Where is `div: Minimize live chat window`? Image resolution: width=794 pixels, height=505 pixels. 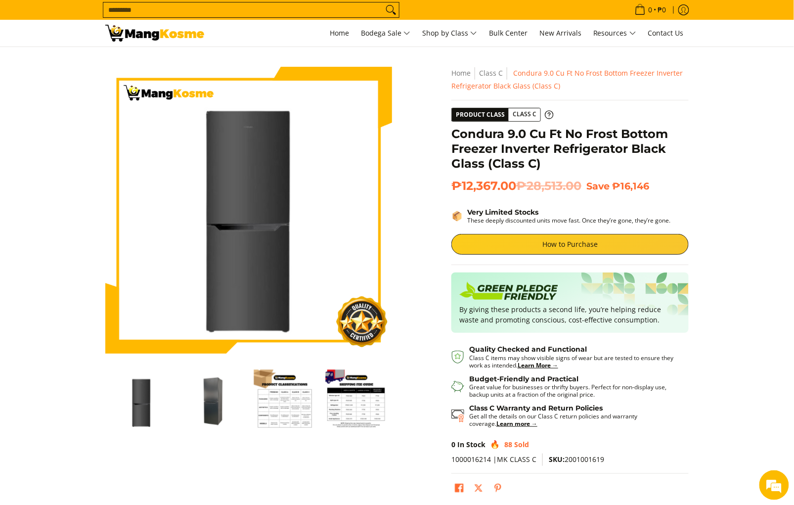 div: Minimize live chat window is located at coordinates (174, 17).